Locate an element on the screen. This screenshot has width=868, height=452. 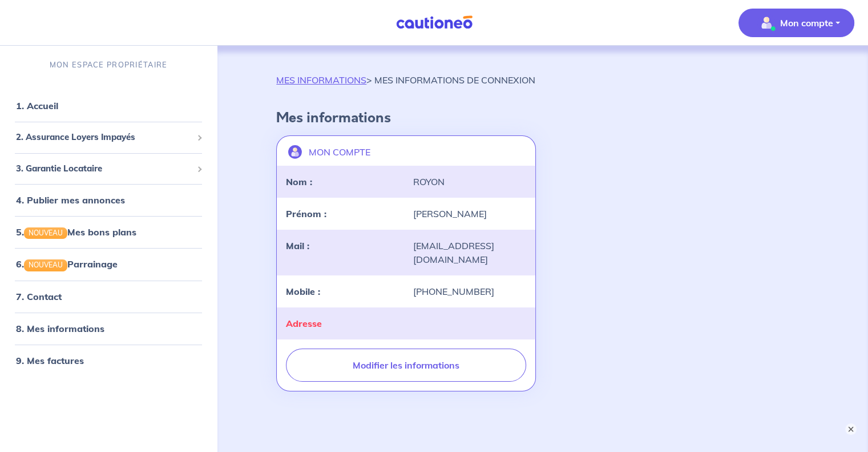
a: MES INFORMATIONS is located at coordinates (321, 80).